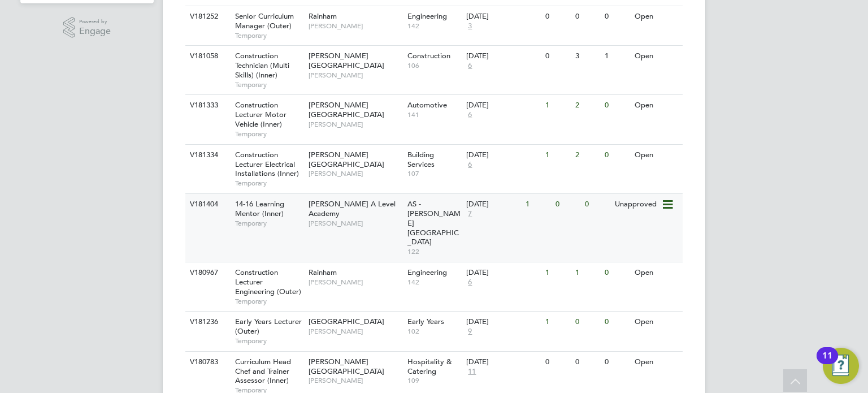  Describe the element at coordinates (268, 326) in the screenshot. I see `span: Early Years Lecturer (Outer)` at that location.